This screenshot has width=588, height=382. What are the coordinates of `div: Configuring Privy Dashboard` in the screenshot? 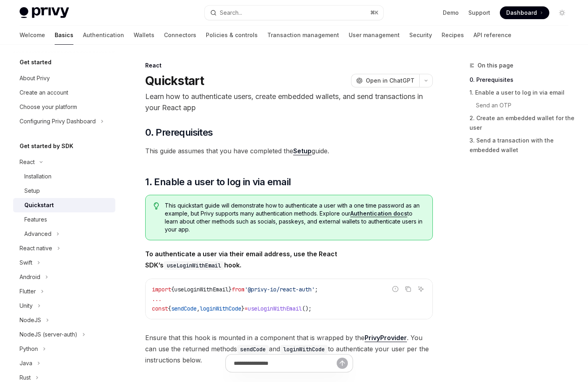 It's located at (57, 121).